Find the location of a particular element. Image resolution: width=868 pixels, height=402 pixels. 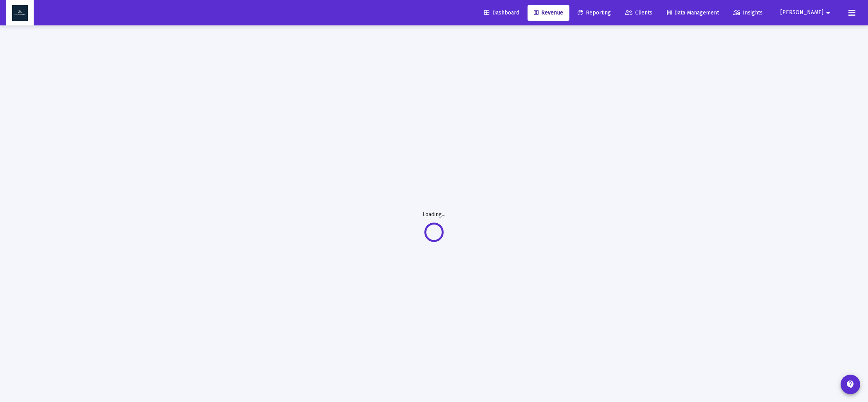

mat-icon: arrow_drop_down is located at coordinates (828, 13).